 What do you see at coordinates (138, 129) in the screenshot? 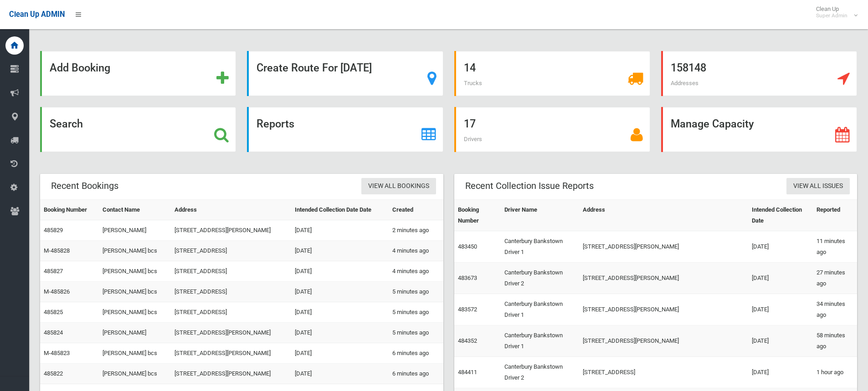
I see `a: Search` at bounding box center [138, 129].